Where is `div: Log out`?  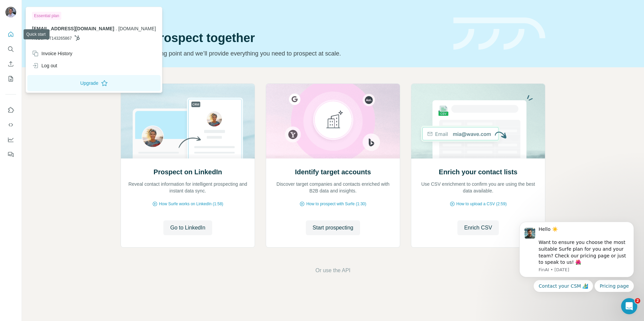
div: Log out is located at coordinates (44, 65).